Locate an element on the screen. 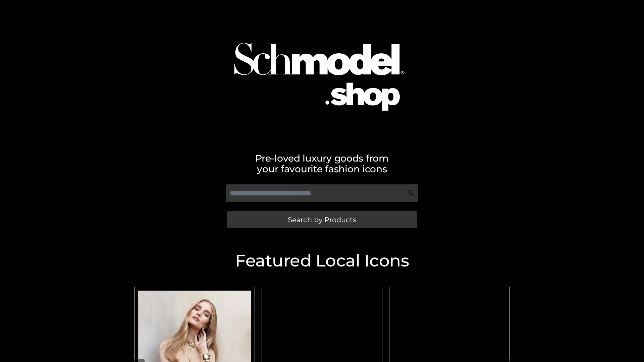 This screenshot has height=362, width=644. a: Search by Products is located at coordinates (322, 220).